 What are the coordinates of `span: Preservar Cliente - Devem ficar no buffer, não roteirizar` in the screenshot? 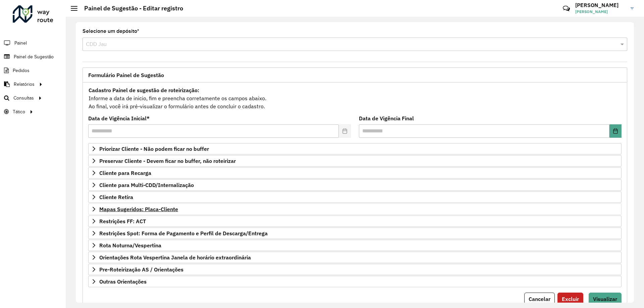 It's located at (168, 161).